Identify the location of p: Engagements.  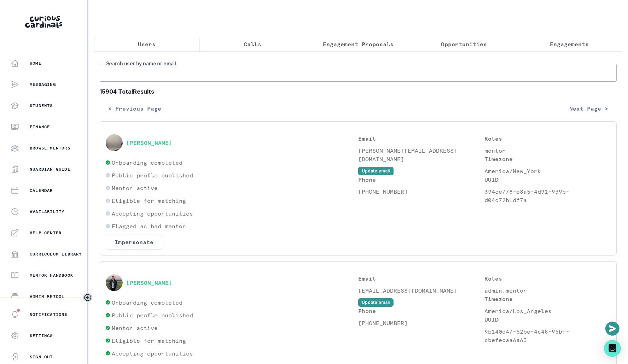
(570, 44).